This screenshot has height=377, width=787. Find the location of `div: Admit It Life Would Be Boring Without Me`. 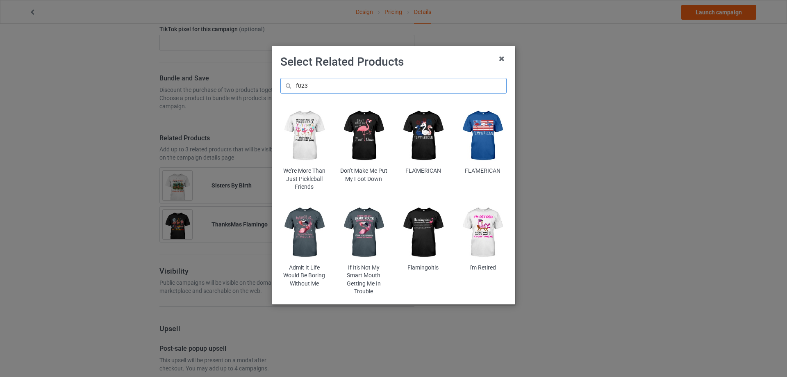

div: Admit It Life Would Be Boring Without Me is located at coordinates (304, 275).